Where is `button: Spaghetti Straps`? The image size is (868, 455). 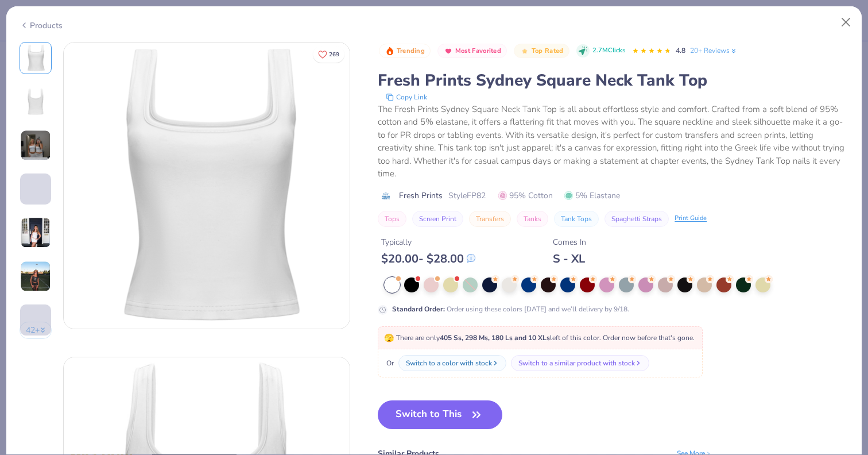
button: Spaghetti Straps is located at coordinates (637, 219).